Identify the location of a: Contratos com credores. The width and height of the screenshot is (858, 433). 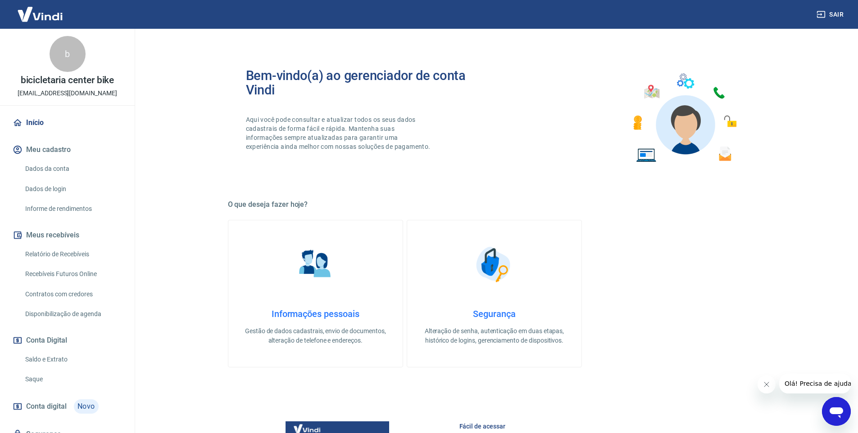
(72, 294).